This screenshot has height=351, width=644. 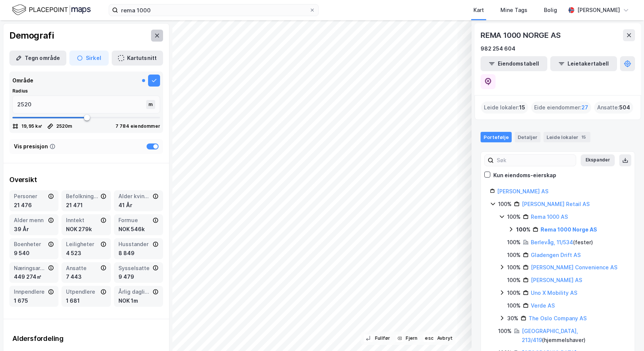 What do you see at coordinates (31, 36) in the screenshot?
I see `div: Demografi` at bounding box center [31, 36].